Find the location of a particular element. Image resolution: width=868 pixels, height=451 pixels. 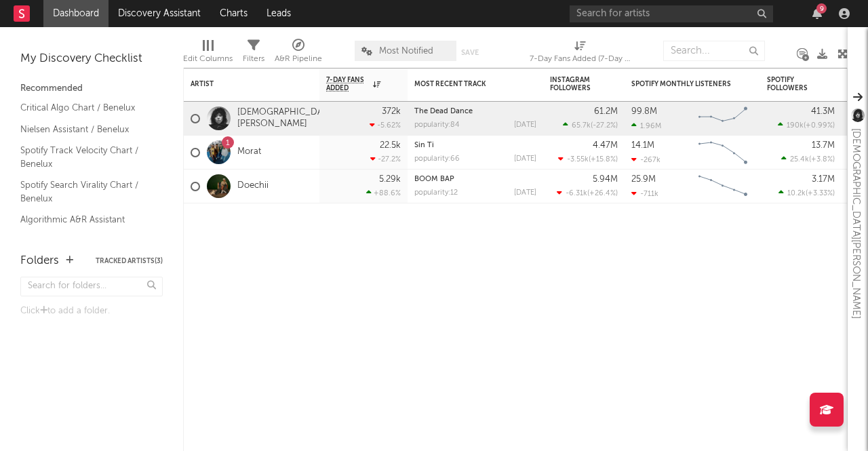

div: -711k is located at coordinates (645, 194).